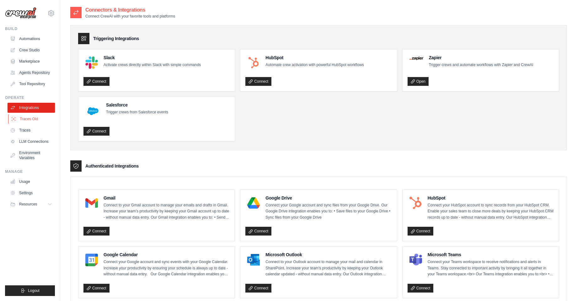 The height and width of the screenshot is (301, 577). I want to click on h4: Microsoft Teams, so click(491, 255).